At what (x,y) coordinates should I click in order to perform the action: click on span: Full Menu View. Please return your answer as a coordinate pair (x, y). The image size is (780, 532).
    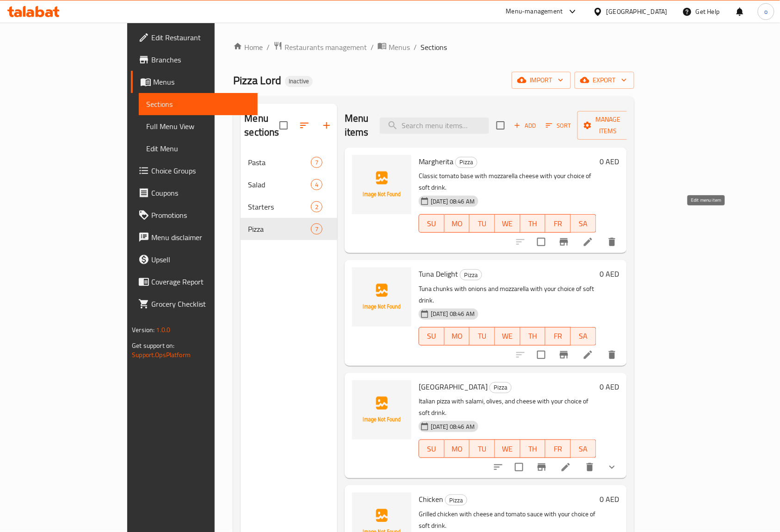
    Looking at the image, I should click on (198, 126).